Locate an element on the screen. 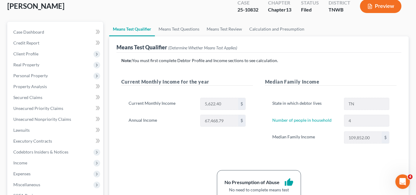  input: State is located at coordinates (367, 104).